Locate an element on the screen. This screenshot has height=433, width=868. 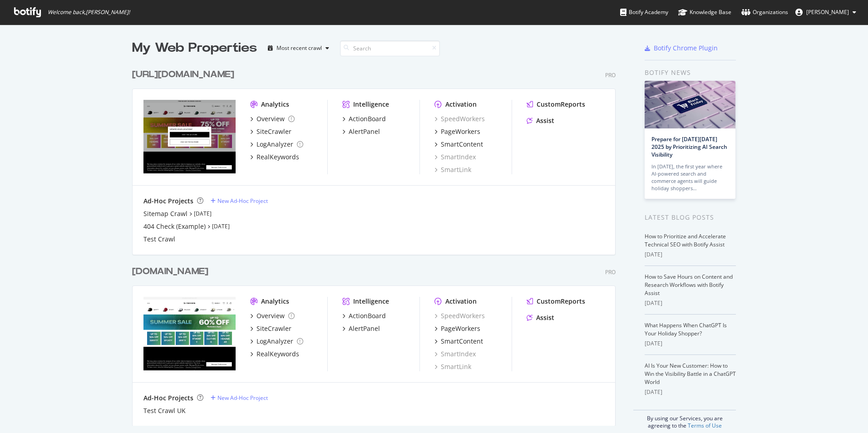
a: RealKeywords is located at coordinates (275, 157).